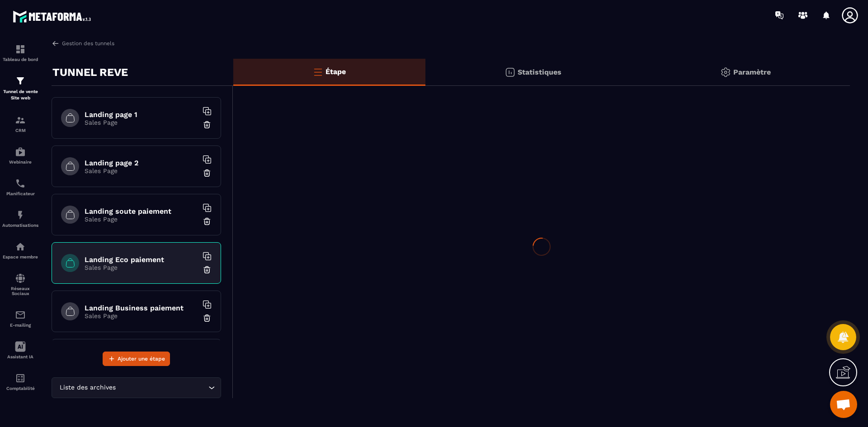 This screenshot has height=427, width=868. What do you see at coordinates (141, 114) in the screenshot?
I see `h6: Landing page 1` at bounding box center [141, 114].